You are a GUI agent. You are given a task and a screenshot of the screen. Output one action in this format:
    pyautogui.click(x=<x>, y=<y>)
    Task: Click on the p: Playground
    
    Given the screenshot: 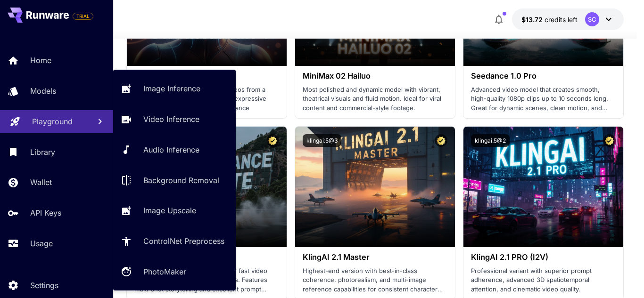 What is the action you would take?
    pyautogui.click(x=52, y=121)
    